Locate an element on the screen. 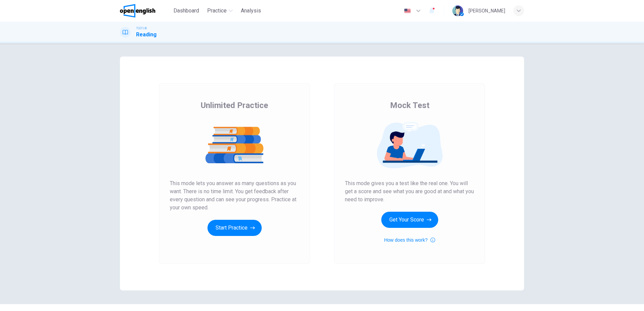  button: Start Practice is located at coordinates (235, 228).